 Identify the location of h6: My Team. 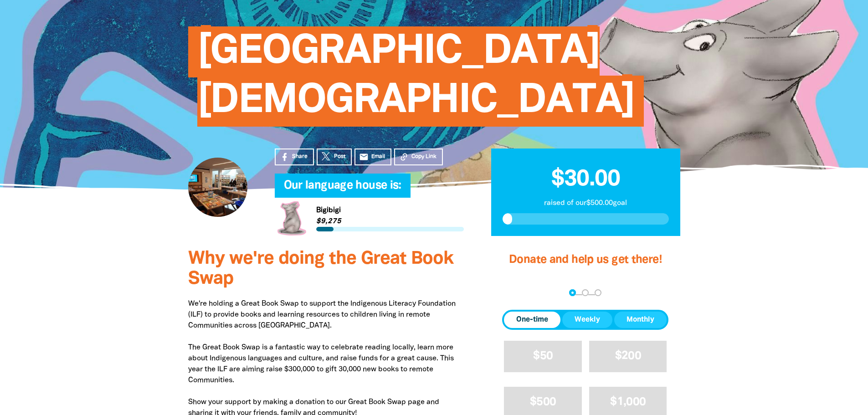
(369, 191).